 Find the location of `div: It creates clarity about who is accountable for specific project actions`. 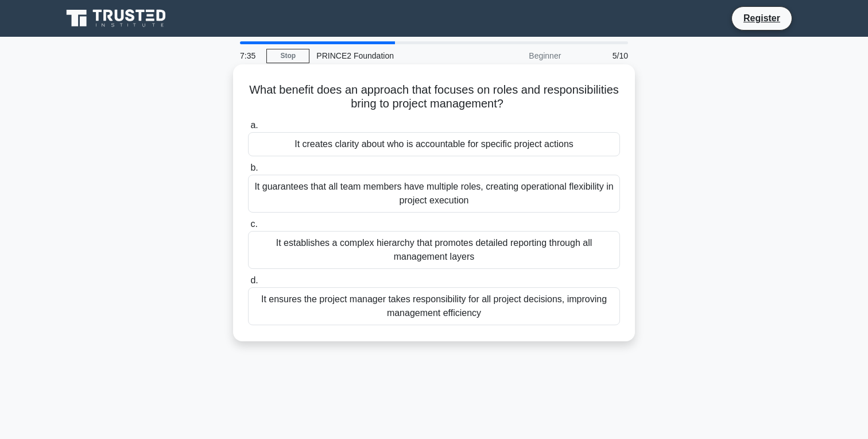

div: It creates clarity about who is accountable for specific project actions is located at coordinates (434, 144).